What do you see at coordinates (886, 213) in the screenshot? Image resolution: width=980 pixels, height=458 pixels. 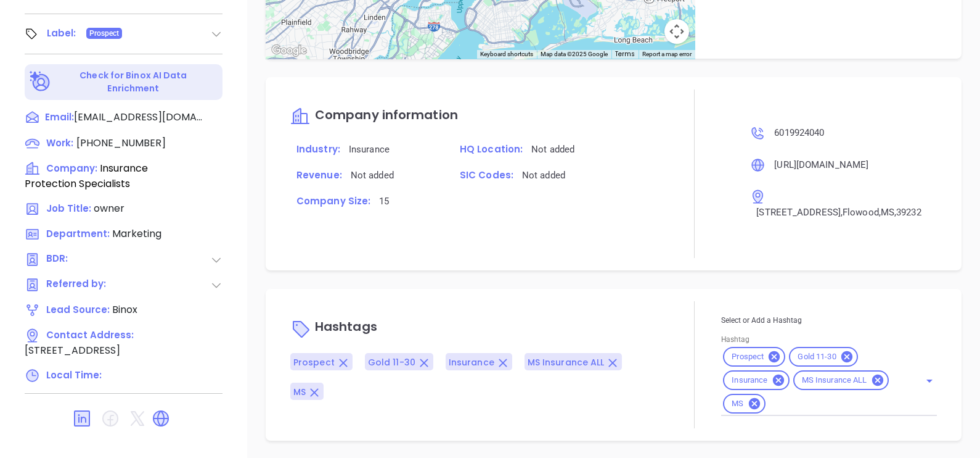 I see `span: , MS` at bounding box center [886, 213].